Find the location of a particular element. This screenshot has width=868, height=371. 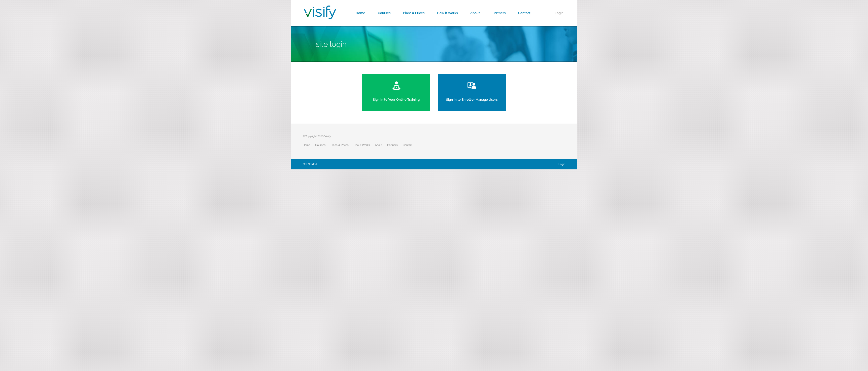

img: Visify Training is located at coordinates (320, 12).